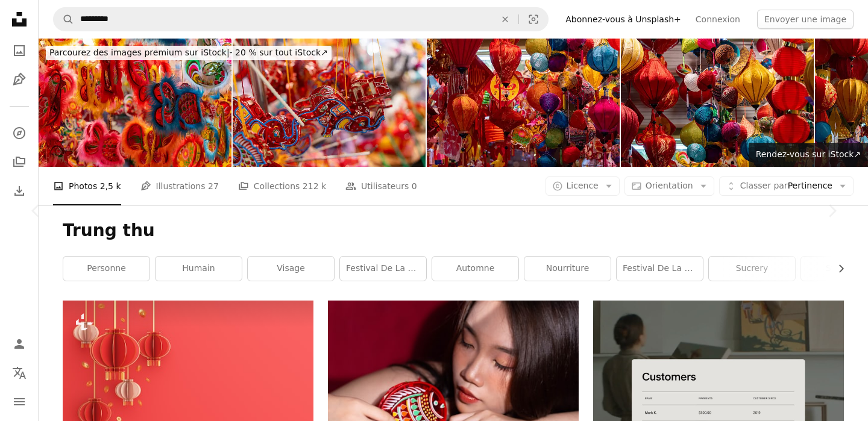 Image resolution: width=868 pixels, height=421 pixels. I want to click on a: Collections, so click(20, 162).